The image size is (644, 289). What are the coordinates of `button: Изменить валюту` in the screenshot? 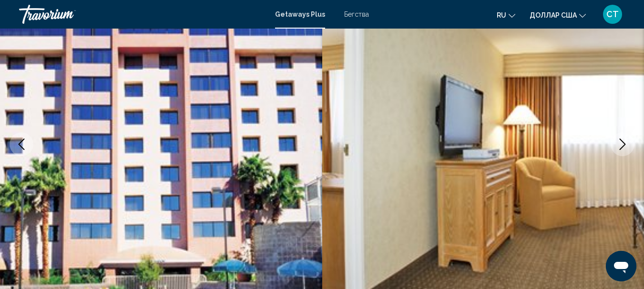 It's located at (558, 15).